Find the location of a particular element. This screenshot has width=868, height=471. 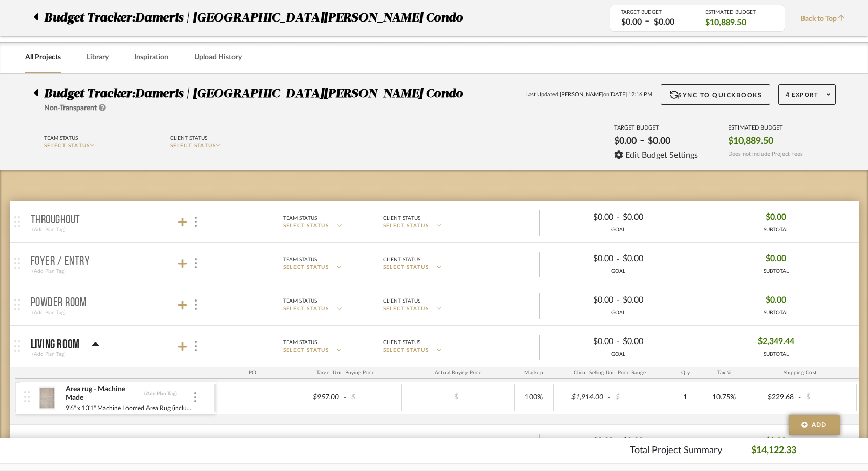

div: Qty is located at coordinates (686, 372).